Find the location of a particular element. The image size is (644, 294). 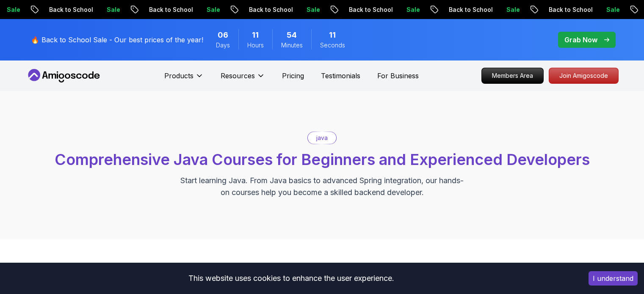

p: Start learning Java. From Java basics to advanced Spring integration, our hands-on courses help y... is located at coordinates (322, 187).